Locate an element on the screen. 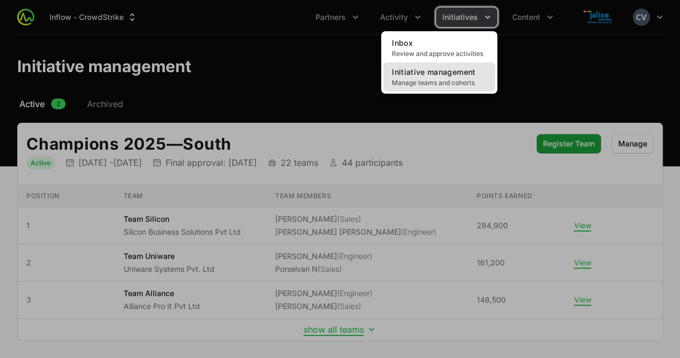  a: InboxReview and approve activities is located at coordinates (439, 48).